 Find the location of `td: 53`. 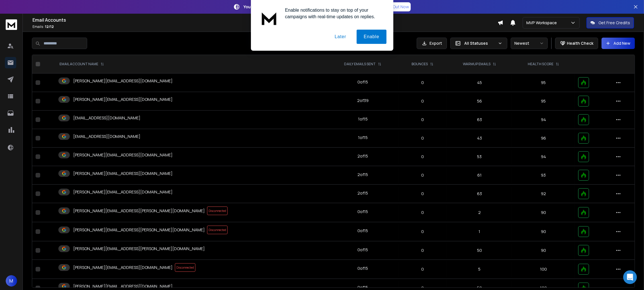

td: 53 is located at coordinates (479, 156).